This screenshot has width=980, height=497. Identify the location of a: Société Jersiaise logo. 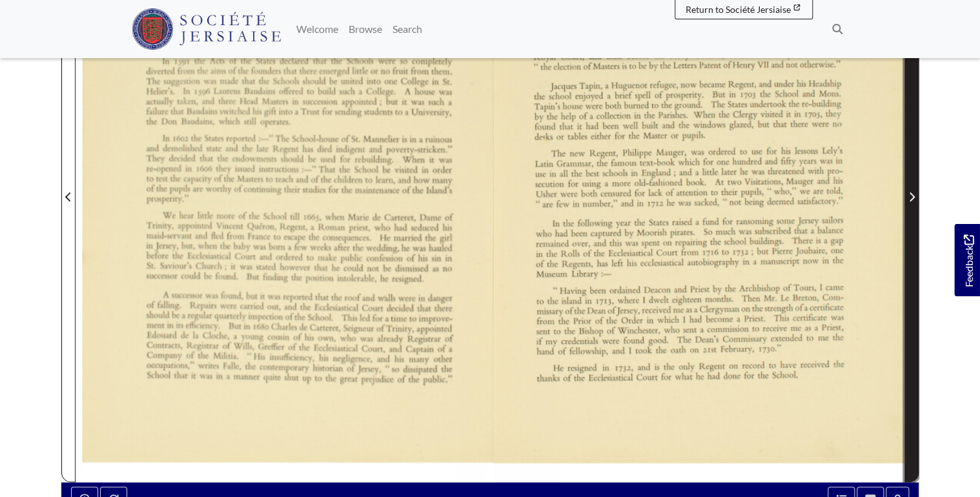
(206, 29).